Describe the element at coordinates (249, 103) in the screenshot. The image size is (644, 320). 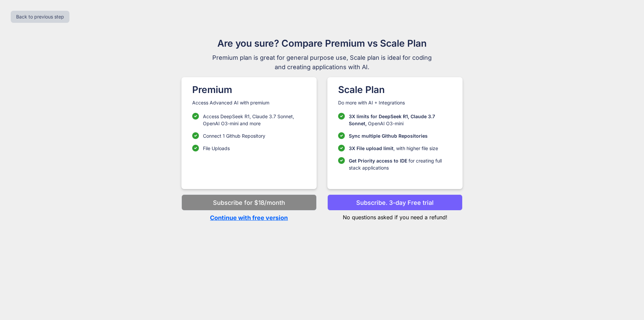
I see `p: Access Advanced AI with premium` at that location.